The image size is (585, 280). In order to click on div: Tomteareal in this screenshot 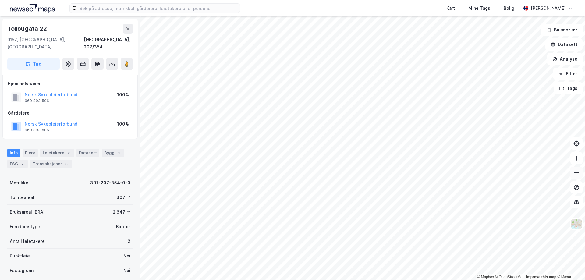, I will do `click(22, 197)`.